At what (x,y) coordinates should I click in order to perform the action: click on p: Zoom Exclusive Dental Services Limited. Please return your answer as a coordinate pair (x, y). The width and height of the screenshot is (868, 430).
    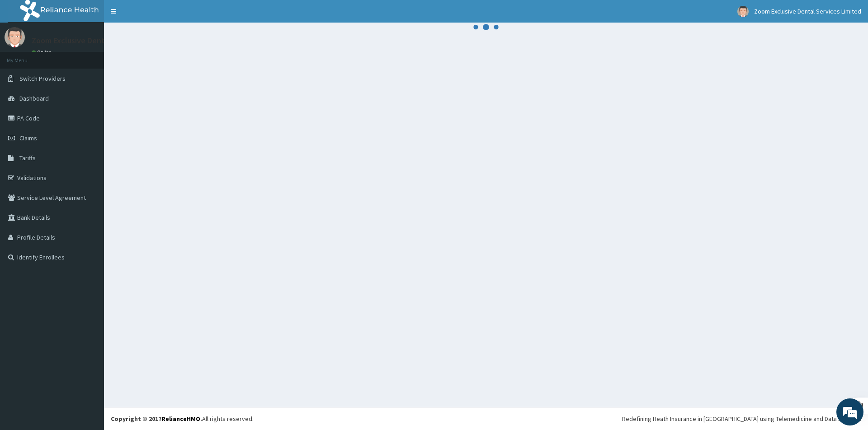
    Looking at the image, I should click on (101, 40).